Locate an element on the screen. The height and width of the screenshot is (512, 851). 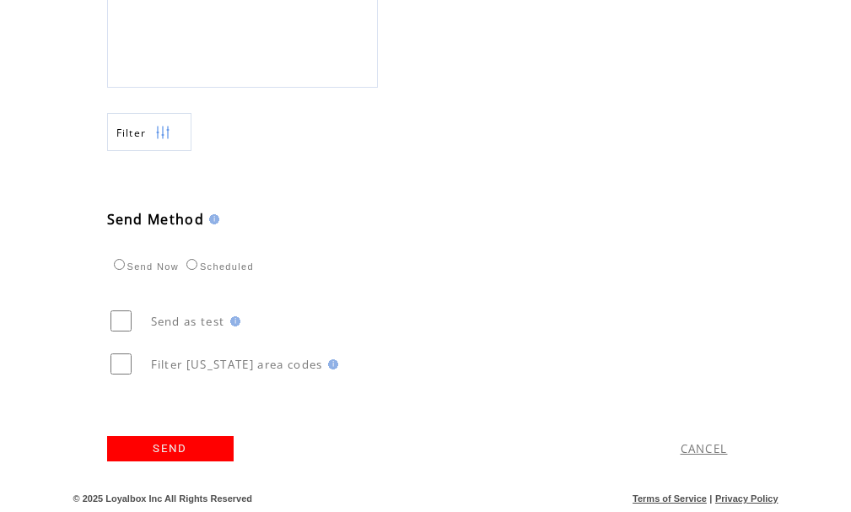
input: Send Now is located at coordinates (119, 264).